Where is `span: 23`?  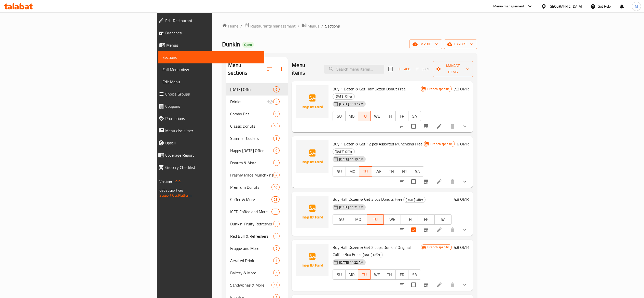
span: 23 is located at coordinates (275, 199).